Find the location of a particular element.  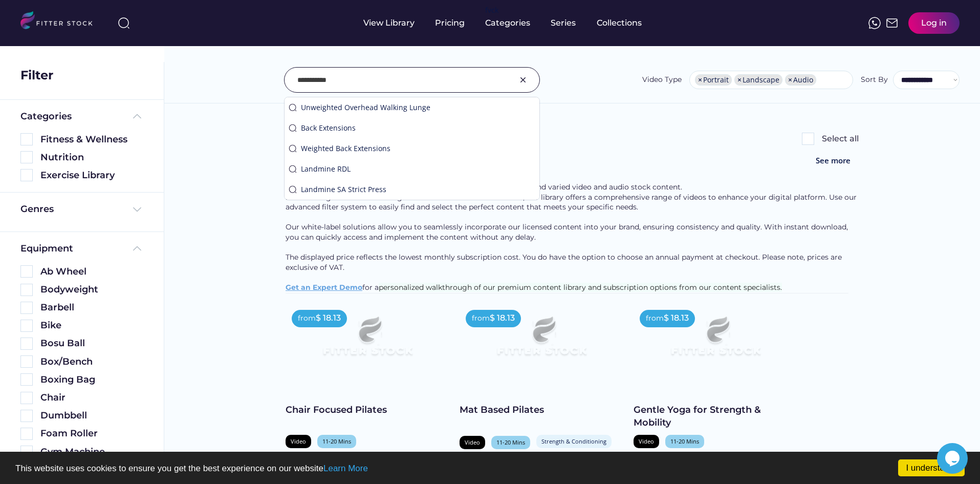

div: Genres is located at coordinates (37, 209).